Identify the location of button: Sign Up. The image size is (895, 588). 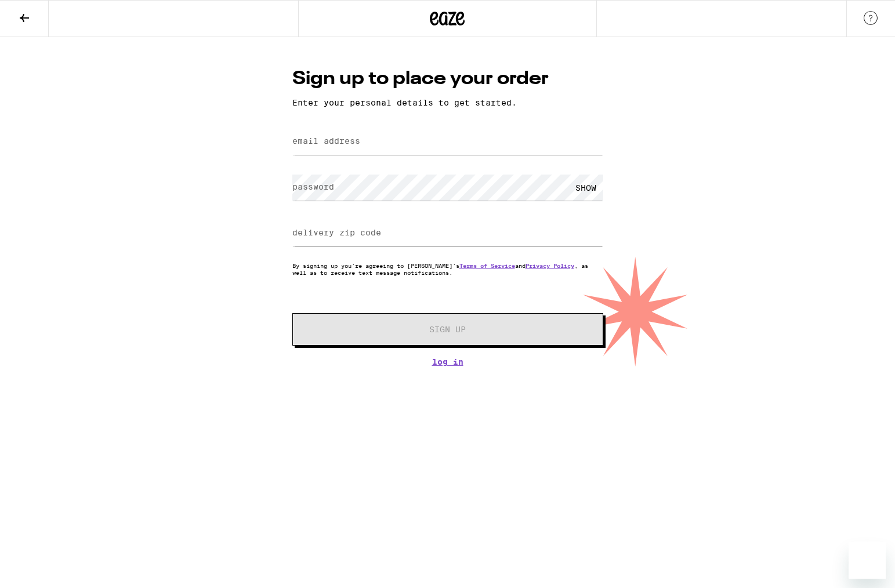
(448, 329).